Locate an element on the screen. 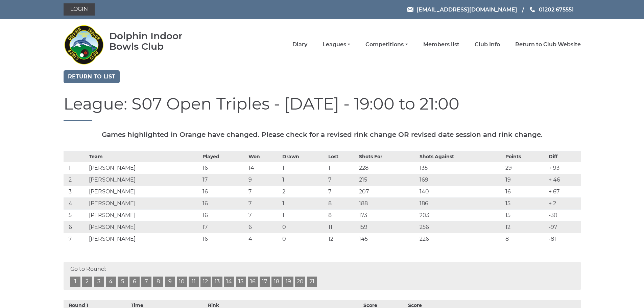 Image resolution: width=644 pixels, height=308 pixels. th: Drawn is located at coordinates (304, 156).